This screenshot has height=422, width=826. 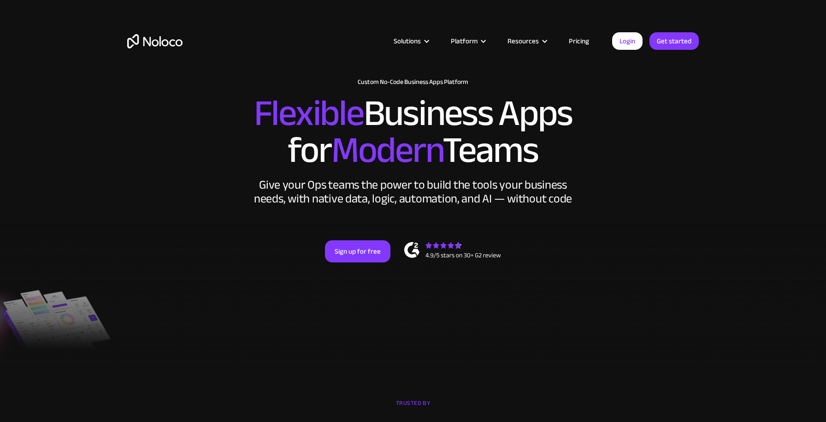 I want to click on span: Flexible, so click(x=309, y=113).